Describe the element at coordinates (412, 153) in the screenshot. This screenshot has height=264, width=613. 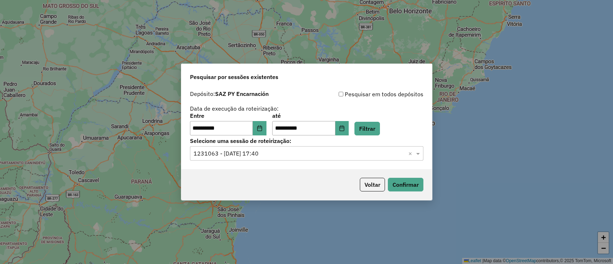
I see `span: Clear all` at that location.